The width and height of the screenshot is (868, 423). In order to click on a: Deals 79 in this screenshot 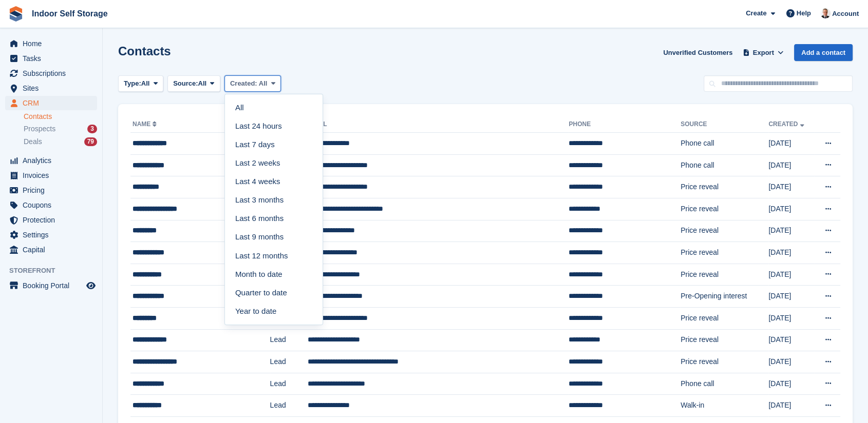, I will do `click(60, 142)`.